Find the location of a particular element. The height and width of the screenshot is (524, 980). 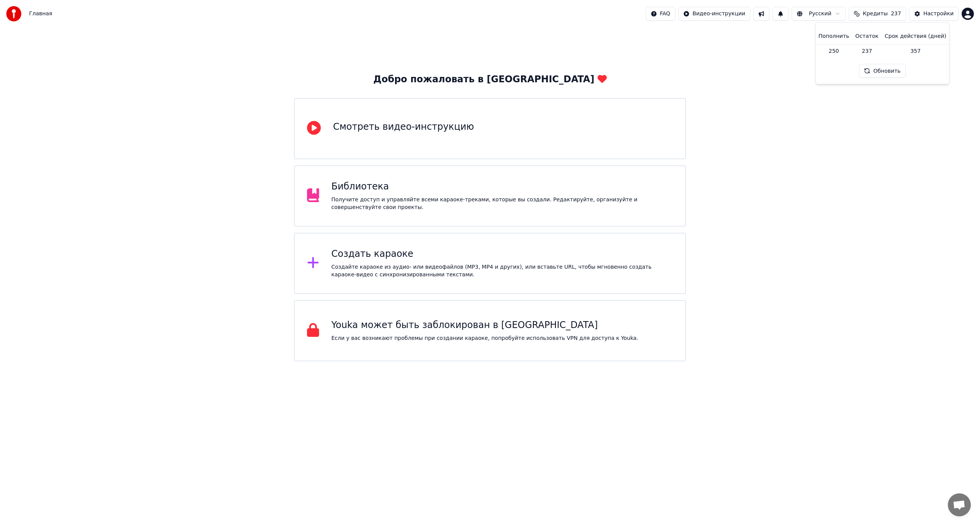

div: Библиотека is located at coordinates (503, 187).